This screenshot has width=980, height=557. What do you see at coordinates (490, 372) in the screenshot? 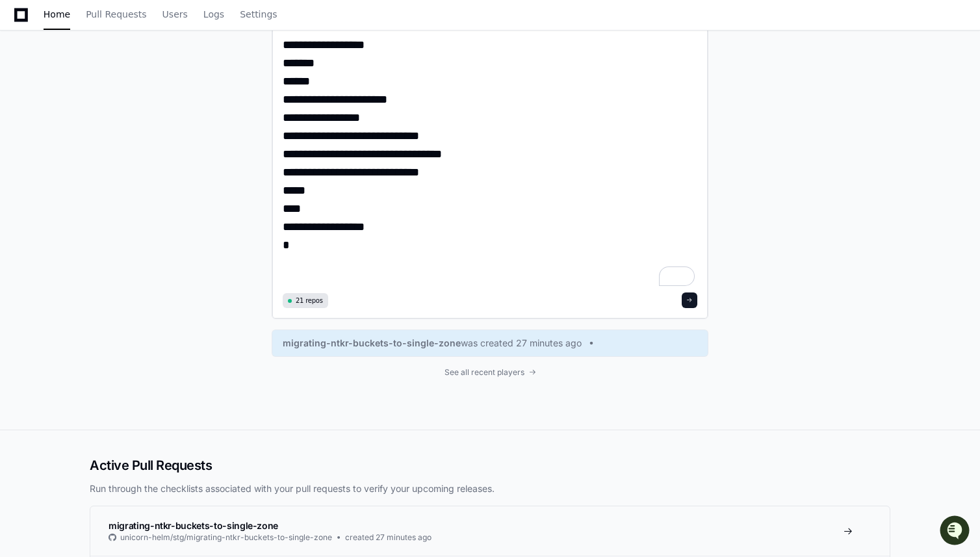
I see `a: See all recent players` at bounding box center [490, 372].